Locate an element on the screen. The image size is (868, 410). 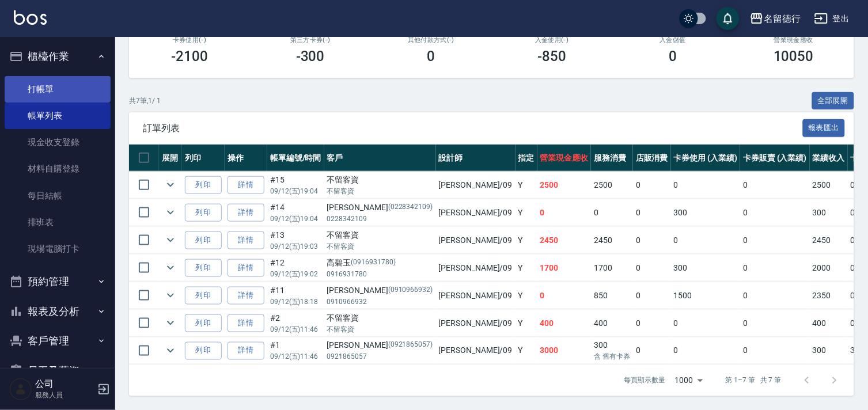
th: 卡券販賣 (入業績) is located at coordinates (775, 158).